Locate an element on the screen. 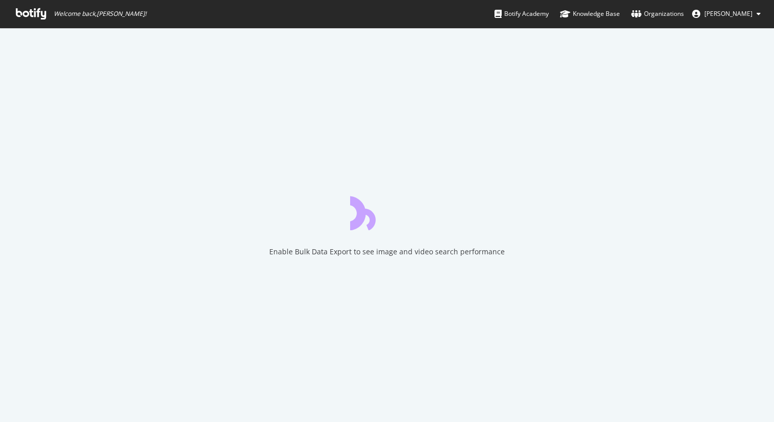 Image resolution: width=774 pixels, height=422 pixels. div: Knowledge Base is located at coordinates (590, 14).